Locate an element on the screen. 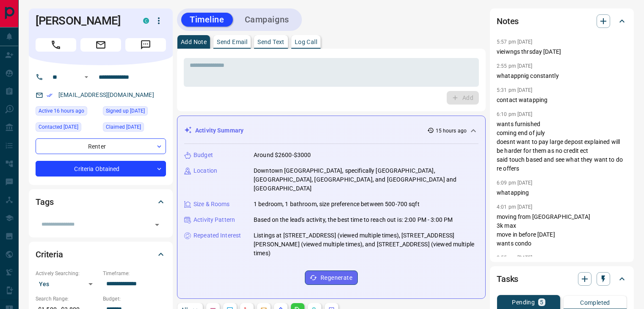  p: Budget: is located at coordinates (134, 299).